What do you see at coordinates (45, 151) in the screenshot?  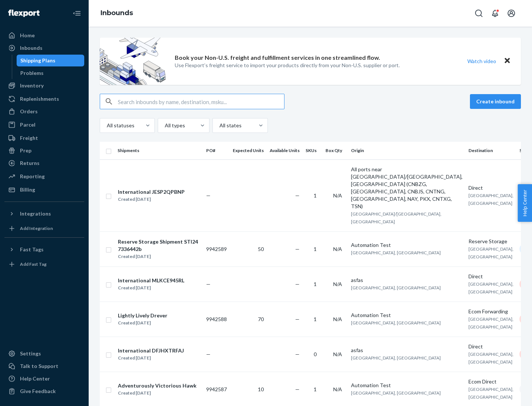 I see `a: Prep` at bounding box center [45, 151].